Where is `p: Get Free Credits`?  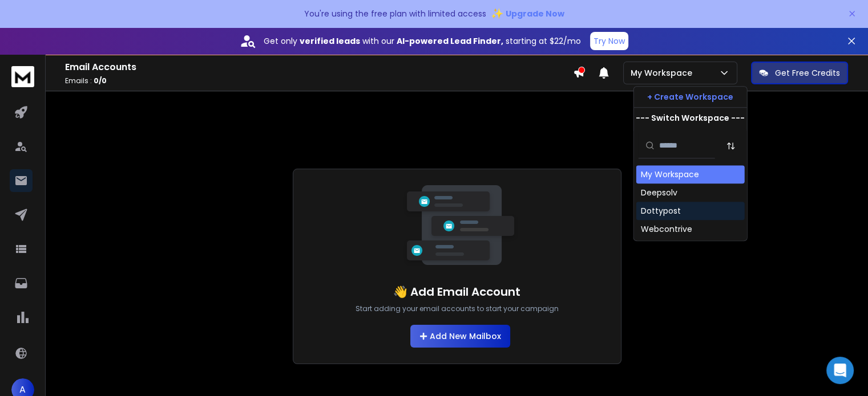
p: Get Free Credits is located at coordinates (807, 73).